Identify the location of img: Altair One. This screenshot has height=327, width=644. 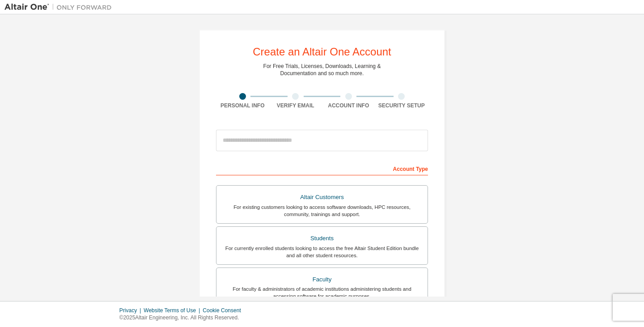
(61, 7).